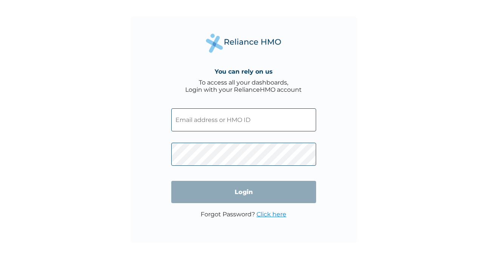 This screenshot has height=259, width=487. Describe the element at coordinates (243, 119) in the screenshot. I see `input: Email address or HMO ID` at that location.